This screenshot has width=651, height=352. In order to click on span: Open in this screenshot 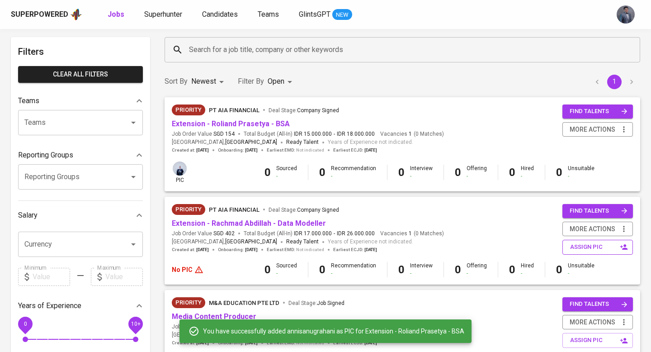, I will do `click(276, 81)`.